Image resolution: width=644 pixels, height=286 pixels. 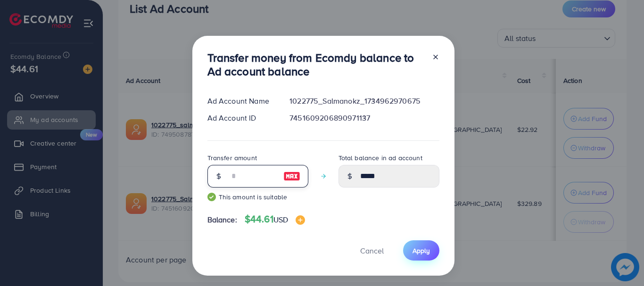 What do you see at coordinates (212, 197) in the screenshot?
I see `img: guide` at bounding box center [212, 197].